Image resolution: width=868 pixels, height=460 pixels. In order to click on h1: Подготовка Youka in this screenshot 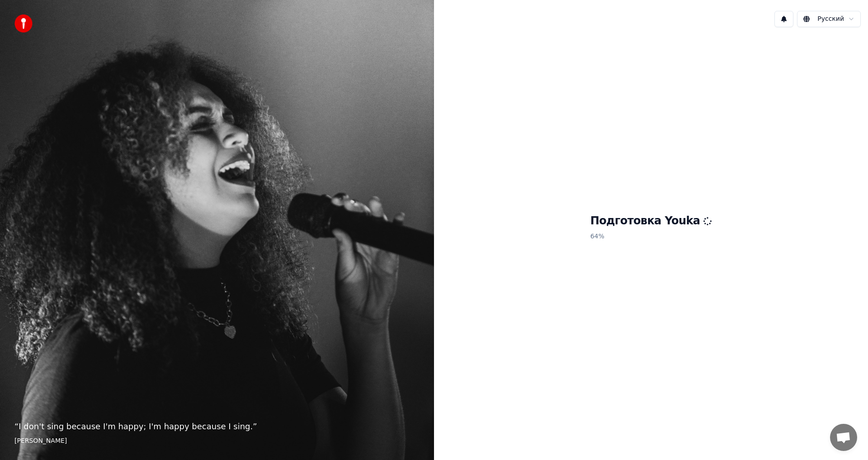, I will do `click(651, 221)`.